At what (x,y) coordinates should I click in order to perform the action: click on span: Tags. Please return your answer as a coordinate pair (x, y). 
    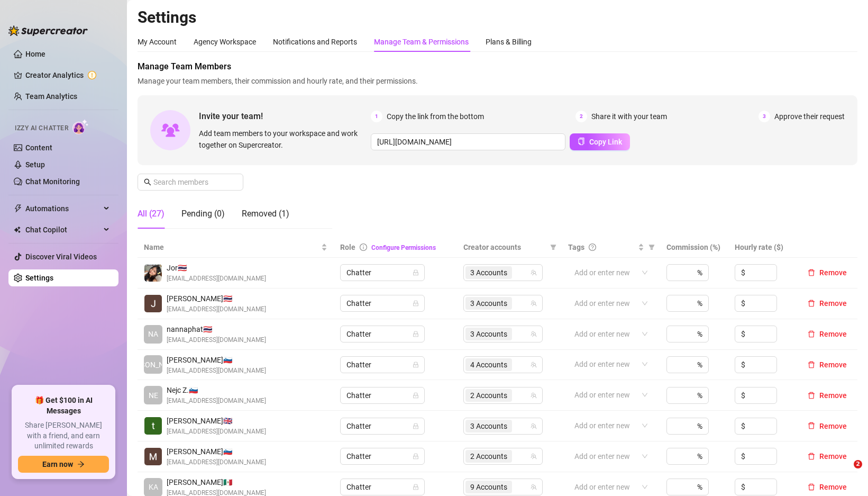
    Looking at the image, I should click on (576, 247).